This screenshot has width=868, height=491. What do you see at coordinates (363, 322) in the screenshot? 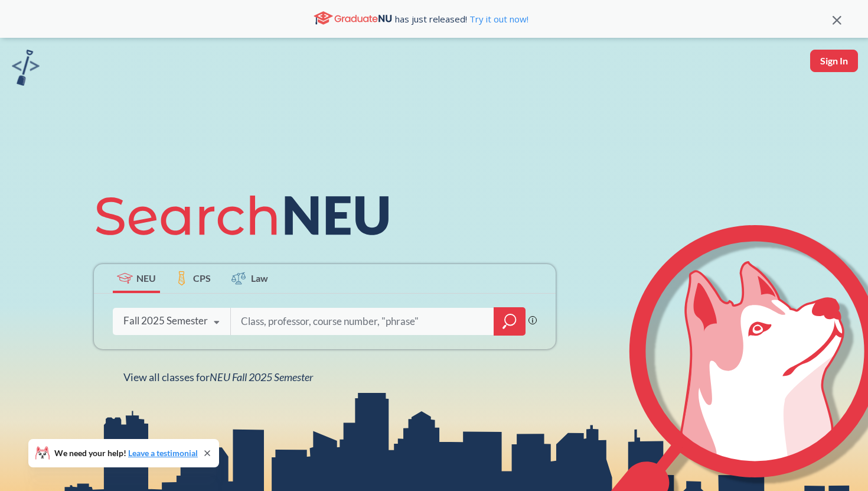
I see `input: Class, professor, course number, "phrase"` at bounding box center [363, 322].